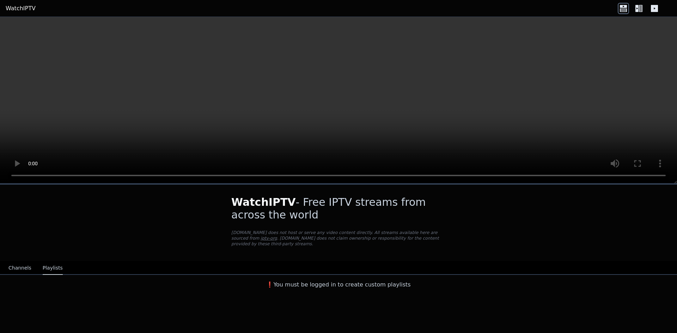 This screenshot has height=333, width=677. What do you see at coordinates (339, 209) in the screenshot?
I see `h1: - Free IPTV streams from across the world` at bounding box center [339, 209].